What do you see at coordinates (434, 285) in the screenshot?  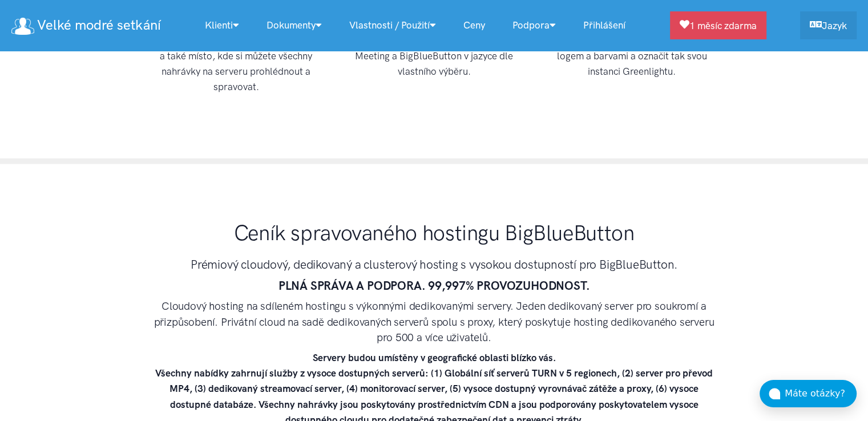 I see `font: PLNÁ SPRÁVA A PODPORA. 99,997% PROVOZUHODNOST.` at bounding box center [434, 285].